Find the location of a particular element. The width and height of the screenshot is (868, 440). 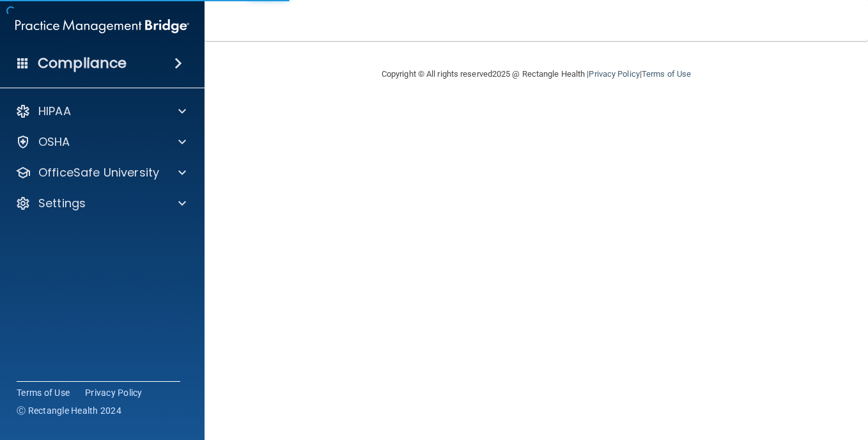

div: Copyright © All rights reserved 2025 @ Rectangle Health | | is located at coordinates (536, 74).